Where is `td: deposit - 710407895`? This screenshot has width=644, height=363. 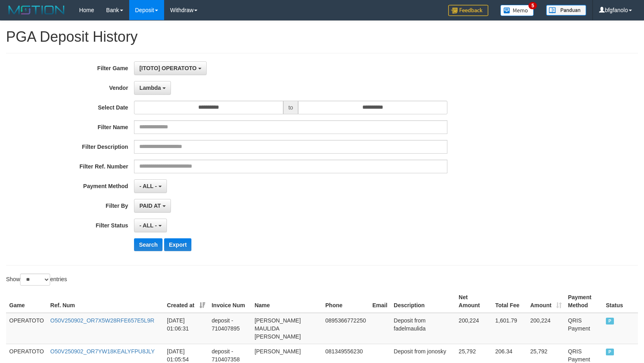 td: deposit - 710407895 is located at coordinates (229, 329).